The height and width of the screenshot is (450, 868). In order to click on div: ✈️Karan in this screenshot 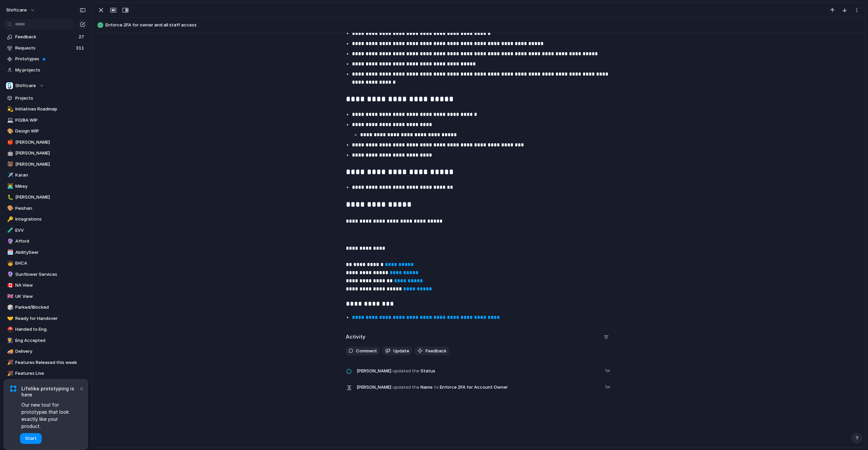, I will do `click(45, 175)`.